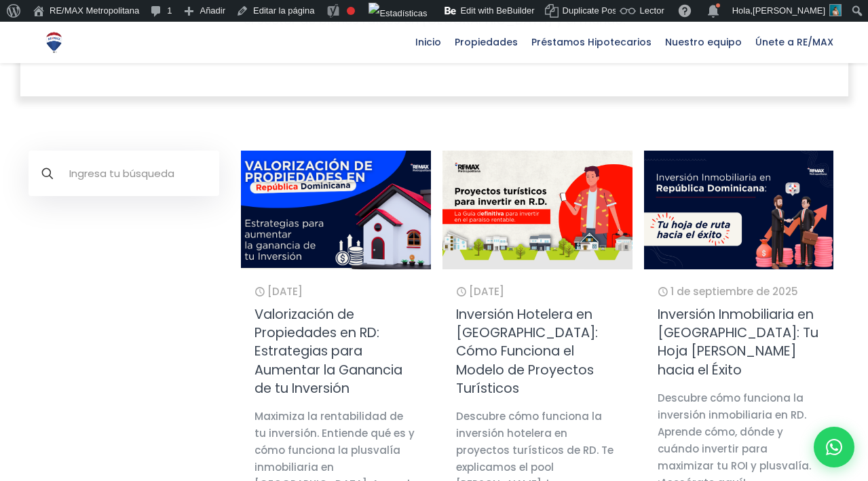 The width and height of the screenshot is (868, 481). I want to click on a: Propiedades, so click(486, 42).